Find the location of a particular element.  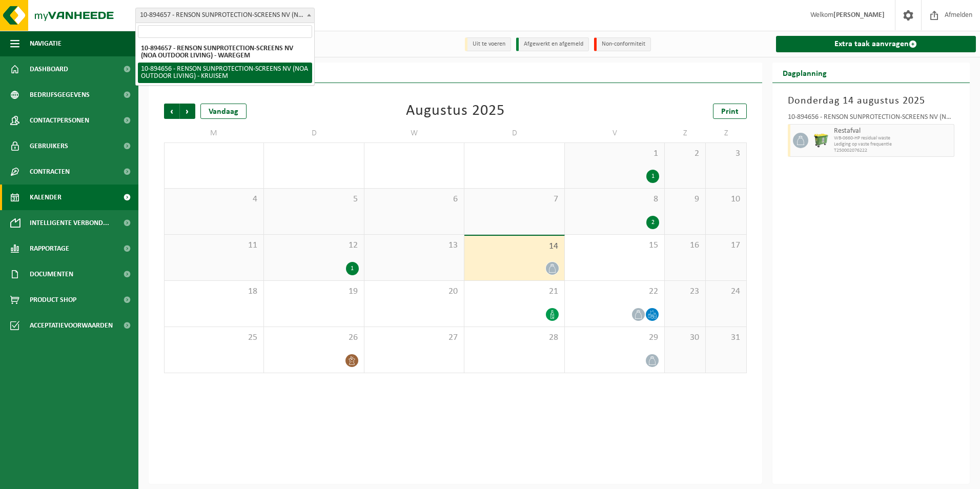

img: WB-0660-HPE-GN-50 is located at coordinates (822, 140).